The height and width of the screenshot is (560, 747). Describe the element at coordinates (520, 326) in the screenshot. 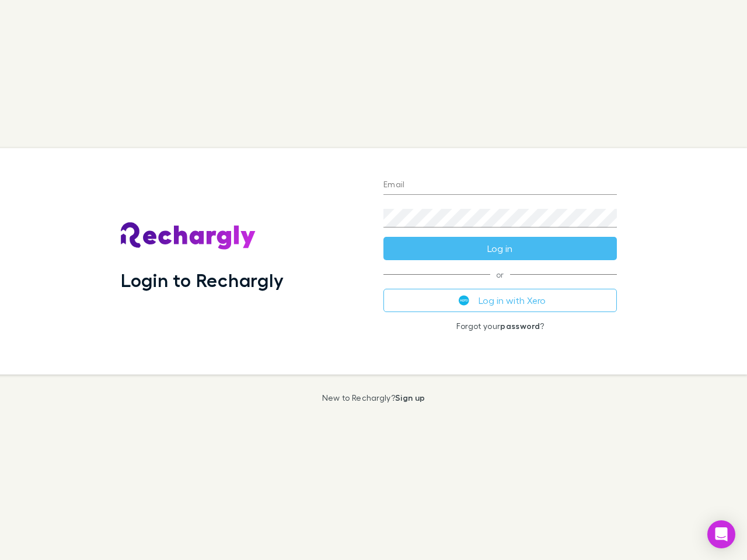

I see `a: password` at that location.